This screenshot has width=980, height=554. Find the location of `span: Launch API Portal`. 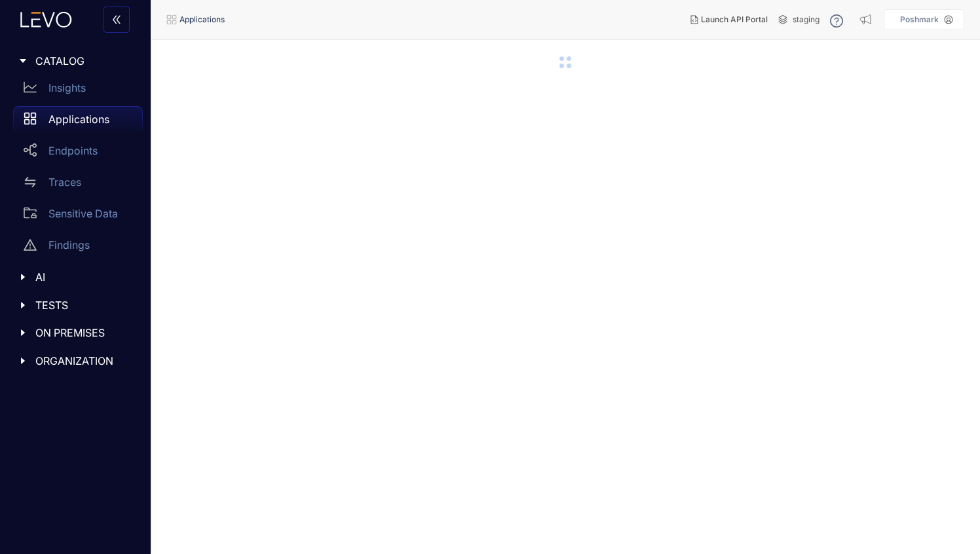

span: Launch API Portal is located at coordinates (734, 19).